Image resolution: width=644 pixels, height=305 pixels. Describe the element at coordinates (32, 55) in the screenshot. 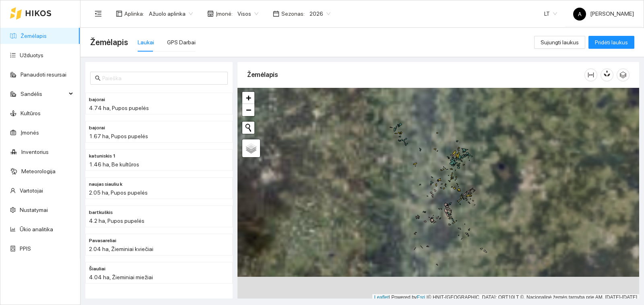

I see `a: Užduotys` at that location.